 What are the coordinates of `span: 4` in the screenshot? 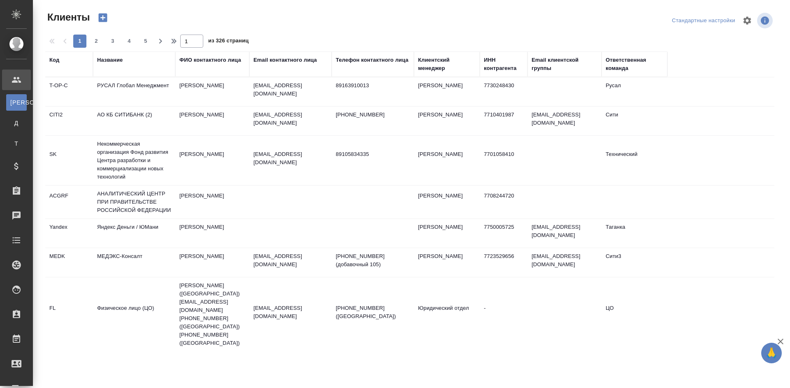 It's located at (129, 41).